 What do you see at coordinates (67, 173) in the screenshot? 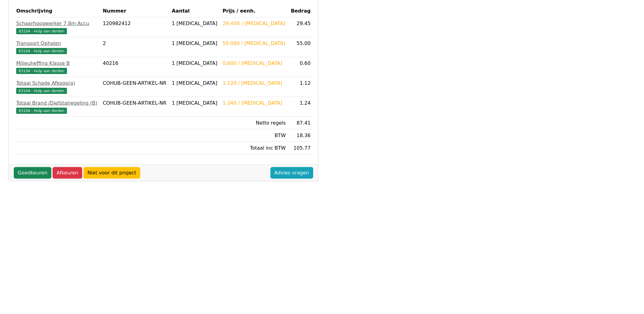
I see `a: Afkeuren` at bounding box center [67, 173].